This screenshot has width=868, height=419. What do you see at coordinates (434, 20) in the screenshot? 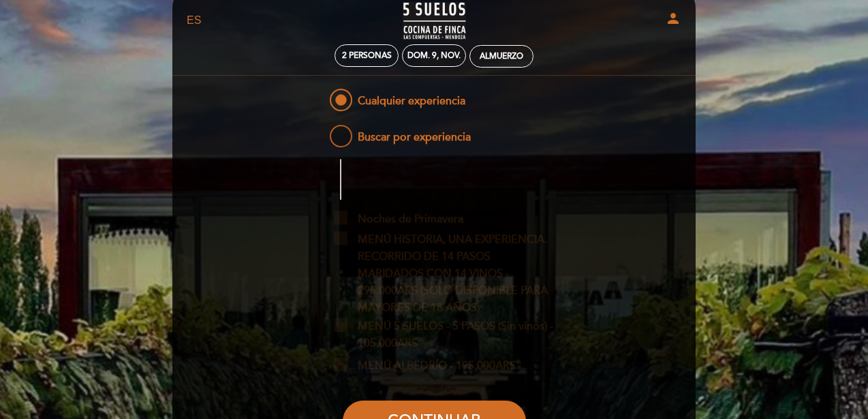
I see `a: 5 SUELOS – COCINA DE FINCA` at bounding box center [434, 20].